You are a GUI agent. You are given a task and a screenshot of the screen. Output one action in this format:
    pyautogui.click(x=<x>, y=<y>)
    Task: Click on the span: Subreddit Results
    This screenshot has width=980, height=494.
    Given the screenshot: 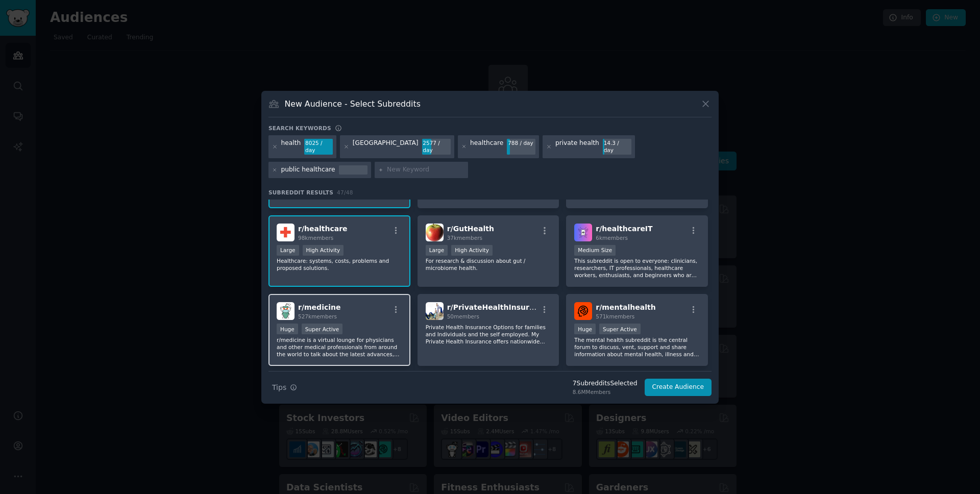 What is the action you would take?
    pyautogui.click(x=300, y=192)
    